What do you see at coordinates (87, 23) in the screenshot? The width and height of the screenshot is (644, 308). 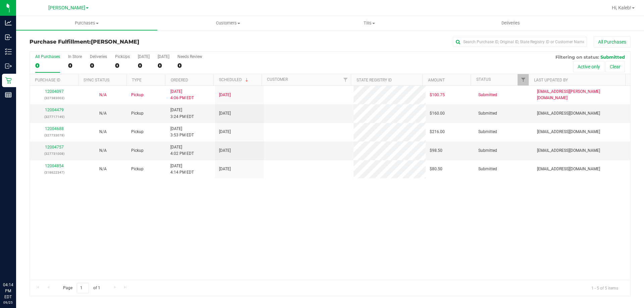 I see `span: Purchases` at bounding box center [87, 23].